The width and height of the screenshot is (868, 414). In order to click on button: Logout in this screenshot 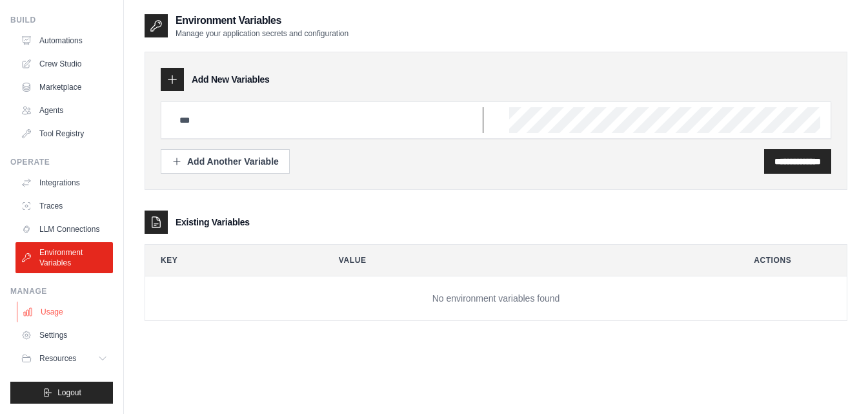, I will do `click(61, 393)`.